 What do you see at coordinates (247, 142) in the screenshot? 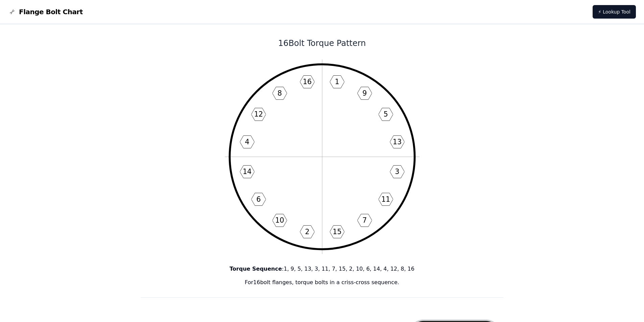
I see `text: 4` at bounding box center [247, 142].